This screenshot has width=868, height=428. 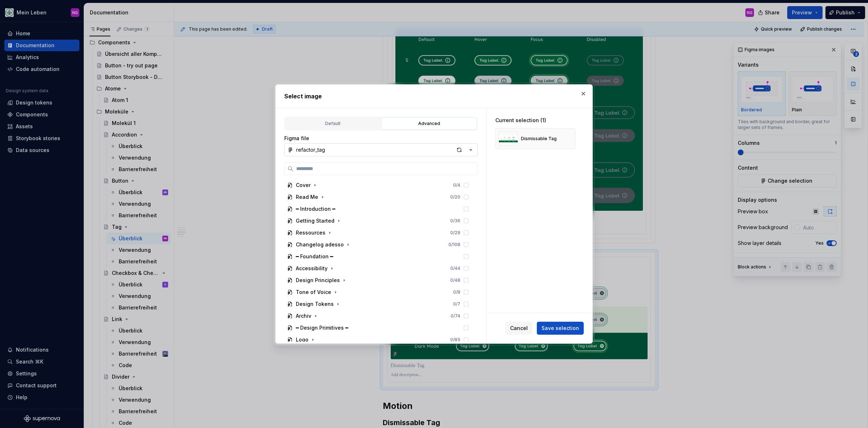 I want to click on div: 0 / 74, so click(x=455, y=316).